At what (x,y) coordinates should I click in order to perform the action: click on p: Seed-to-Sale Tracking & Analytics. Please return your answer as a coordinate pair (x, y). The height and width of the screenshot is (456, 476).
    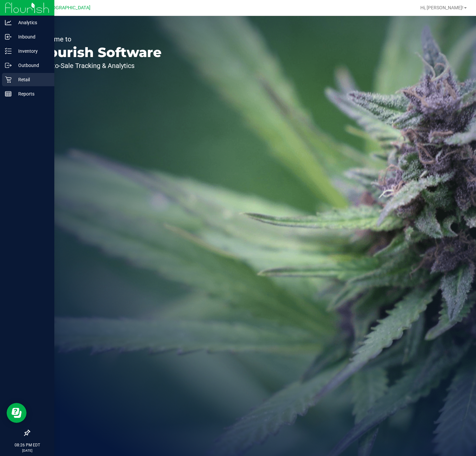
    Looking at the image, I should click on (99, 66).